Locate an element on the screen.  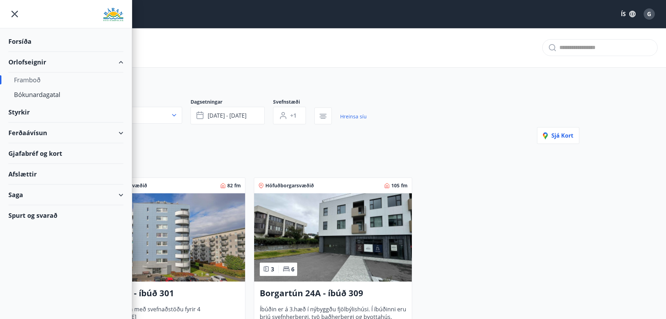
h3: Sóltún 28 - íbúð 301 is located at coordinates (166, 293).